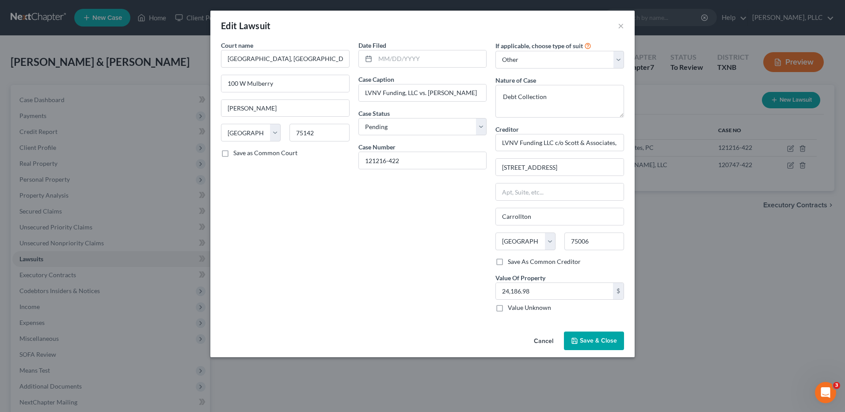 The image size is (845, 412). What do you see at coordinates (544, 341) in the screenshot?
I see `button: Cancel` at bounding box center [544, 341].